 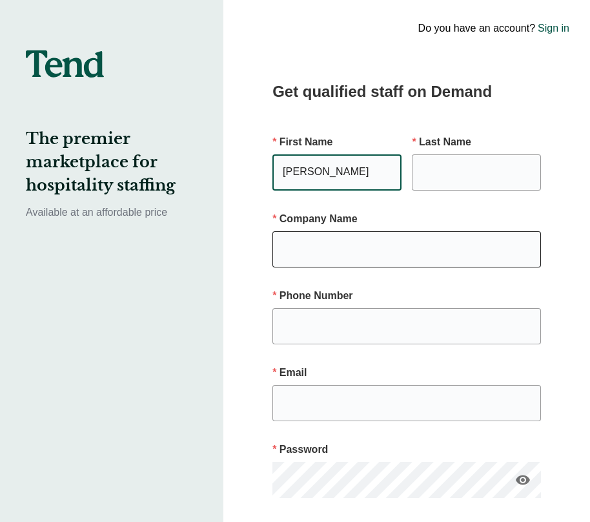 What do you see at coordinates (407, 219) in the screenshot?
I see `p: Company Name` at bounding box center [407, 219].